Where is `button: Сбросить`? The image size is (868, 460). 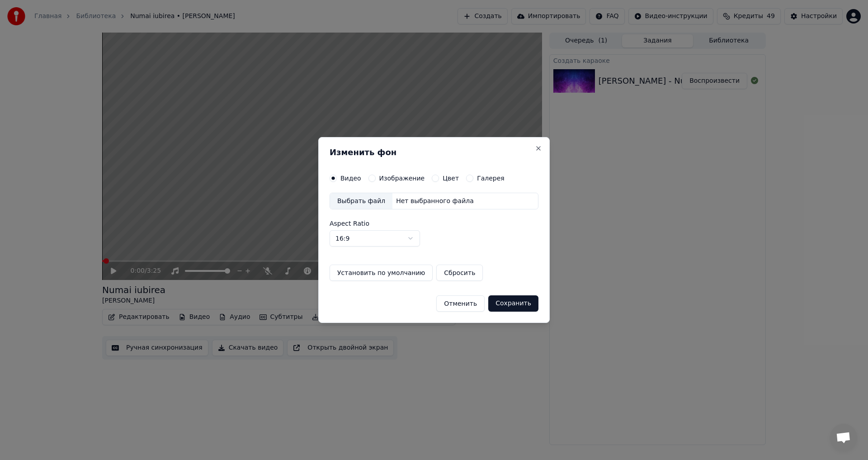
button: Сбросить is located at coordinates (459, 273).